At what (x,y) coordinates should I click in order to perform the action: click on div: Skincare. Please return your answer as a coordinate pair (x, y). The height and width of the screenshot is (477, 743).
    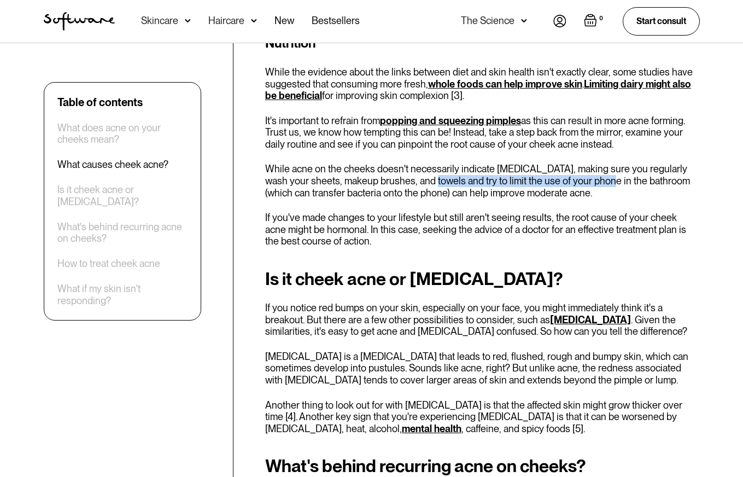
    Looking at the image, I should click on (160, 21).